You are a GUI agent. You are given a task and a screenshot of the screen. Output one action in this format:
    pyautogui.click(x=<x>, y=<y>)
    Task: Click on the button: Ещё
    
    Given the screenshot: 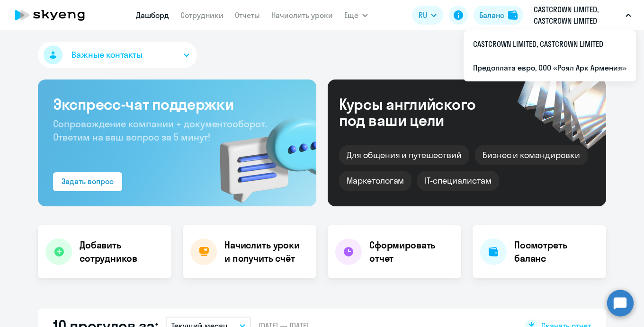 What is the action you would take?
    pyautogui.click(x=356, y=15)
    